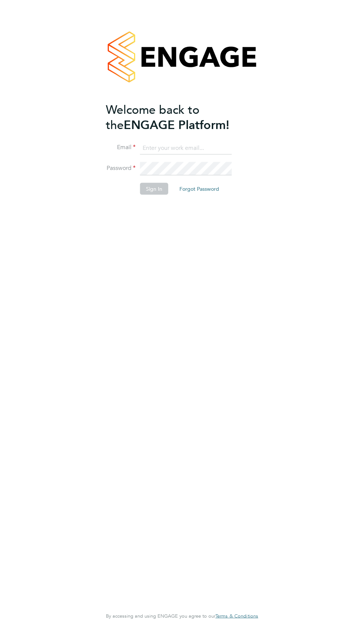 The height and width of the screenshot is (634, 364). What do you see at coordinates (121, 168) in the screenshot?
I see `label: Password` at bounding box center [121, 168].